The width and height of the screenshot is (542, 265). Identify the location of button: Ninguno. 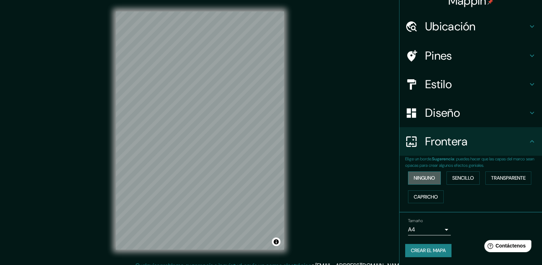
(425, 178).